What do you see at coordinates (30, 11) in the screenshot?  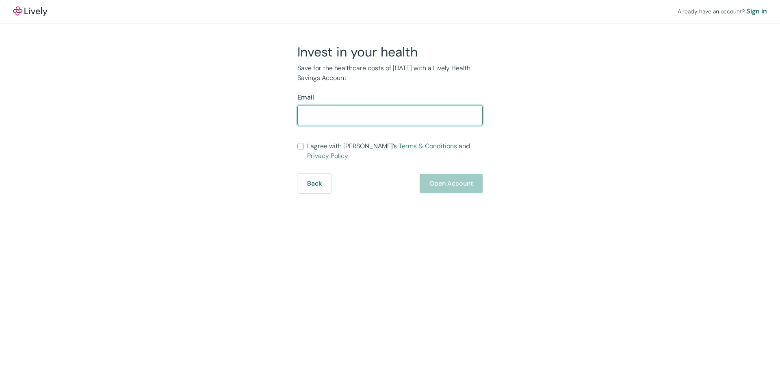 I see `img: Lively` at bounding box center [30, 11].